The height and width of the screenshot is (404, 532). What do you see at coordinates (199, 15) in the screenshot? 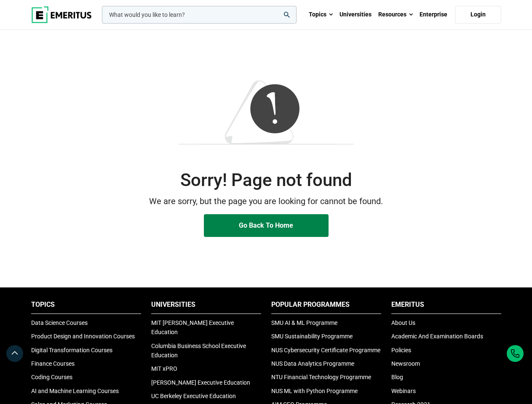
I see `input: woocommerce-product-search-field-0` at bounding box center [199, 15].